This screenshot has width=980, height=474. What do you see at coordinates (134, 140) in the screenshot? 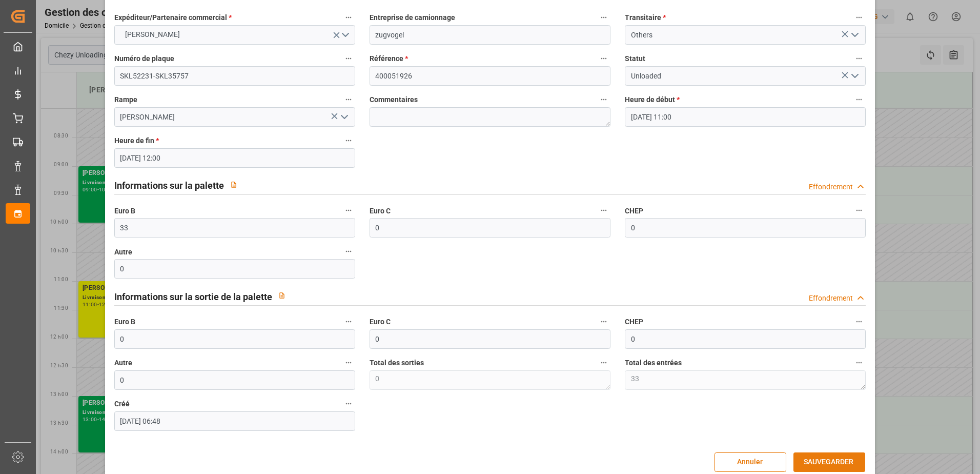
I see `font: Heure de fin` at bounding box center [134, 140].